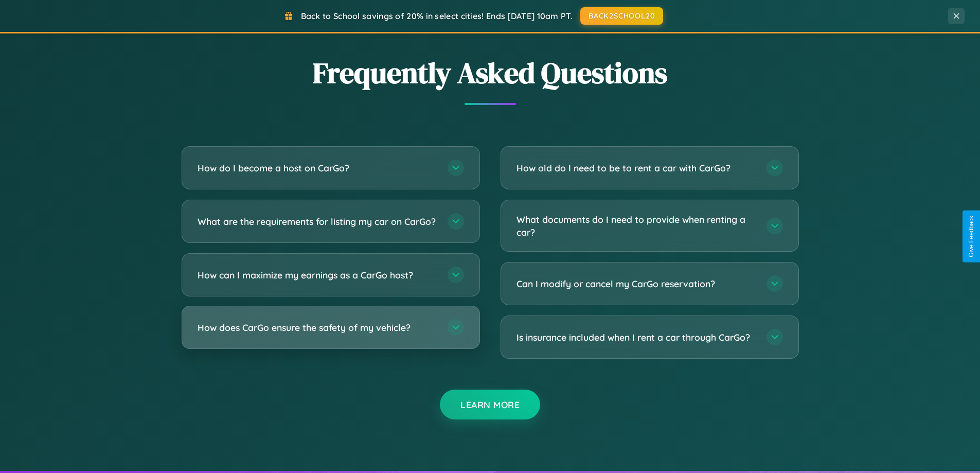  What do you see at coordinates (971, 236) in the screenshot?
I see `div: Give Feedback` at bounding box center [971, 236].